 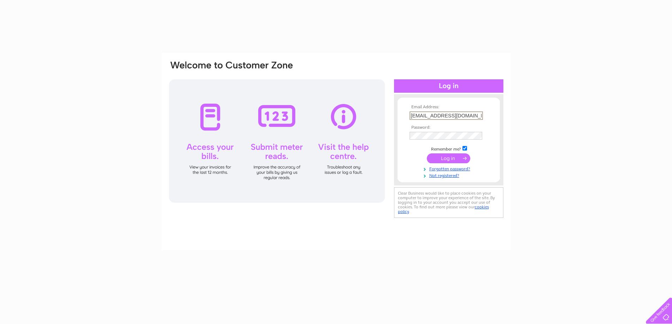 What do you see at coordinates (448, 158) in the screenshot?
I see `input: Submit` at bounding box center [448, 158].